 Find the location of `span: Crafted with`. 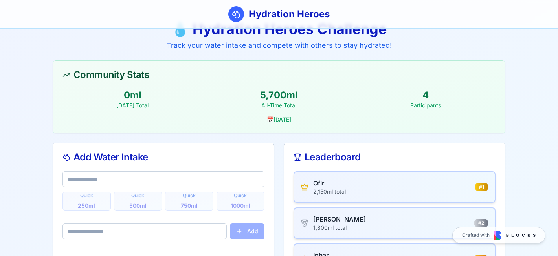

span: Crafted with is located at coordinates (476, 236).